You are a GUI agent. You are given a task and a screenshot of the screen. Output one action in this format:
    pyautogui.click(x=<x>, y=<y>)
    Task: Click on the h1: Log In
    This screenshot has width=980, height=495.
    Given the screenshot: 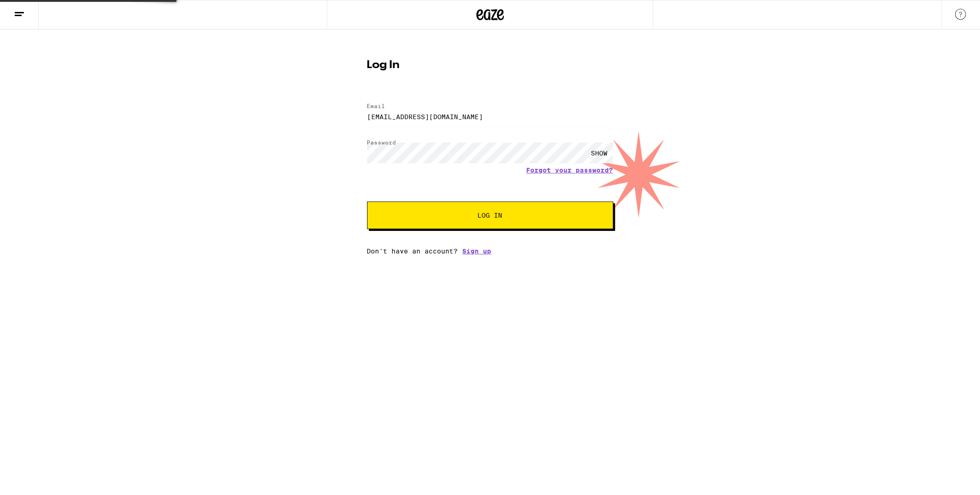 What is the action you would take?
    pyautogui.click(x=490, y=65)
    